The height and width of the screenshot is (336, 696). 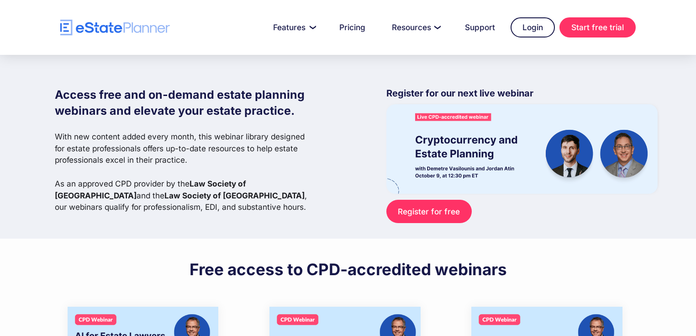 What do you see at coordinates (348, 269) in the screenshot?
I see `h2: Free access to CPD-accredited webinars` at bounding box center [348, 269].